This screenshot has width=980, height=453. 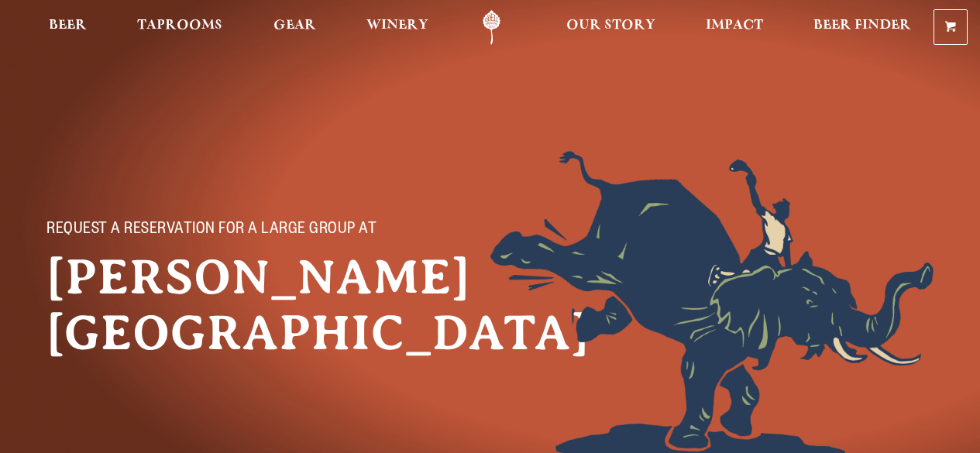 What do you see at coordinates (217, 230) in the screenshot?
I see `p: Request a reservation for a large group at` at bounding box center [217, 230].